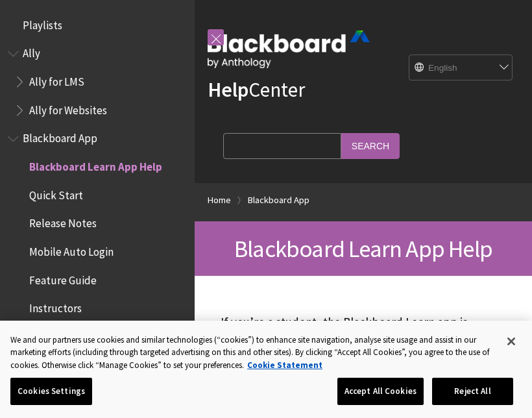  Describe the element at coordinates (256, 89) in the screenshot. I see `a: HelpCenter` at that location.